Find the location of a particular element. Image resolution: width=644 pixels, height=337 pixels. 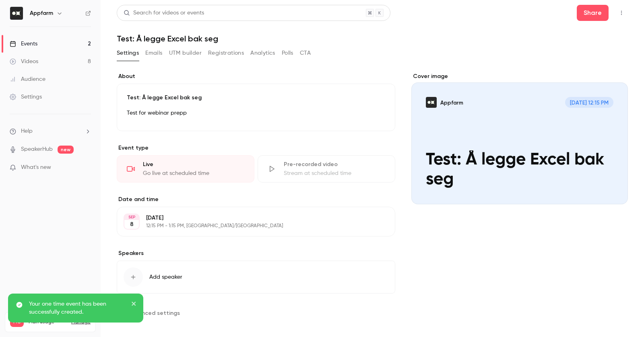

button: Advanced settings is located at coordinates (150, 313).